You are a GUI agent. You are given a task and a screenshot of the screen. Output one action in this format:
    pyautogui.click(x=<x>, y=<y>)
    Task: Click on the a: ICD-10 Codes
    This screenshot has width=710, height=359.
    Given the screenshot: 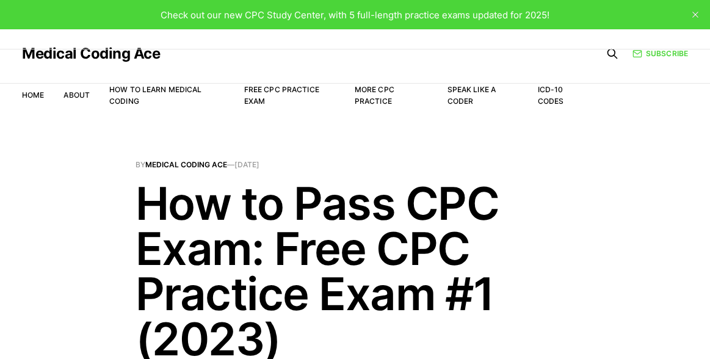 What is the action you would take?
    pyautogui.click(x=551, y=95)
    